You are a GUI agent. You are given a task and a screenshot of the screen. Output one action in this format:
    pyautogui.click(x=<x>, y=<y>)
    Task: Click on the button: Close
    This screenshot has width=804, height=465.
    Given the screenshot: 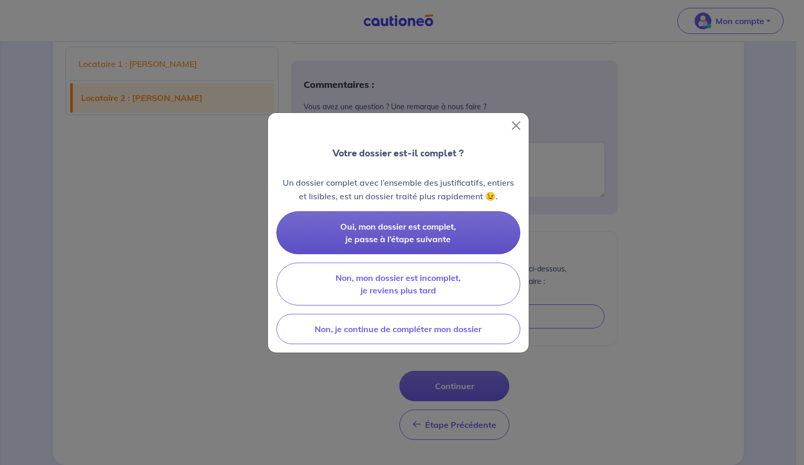 What is the action you would take?
    pyautogui.click(x=516, y=126)
    